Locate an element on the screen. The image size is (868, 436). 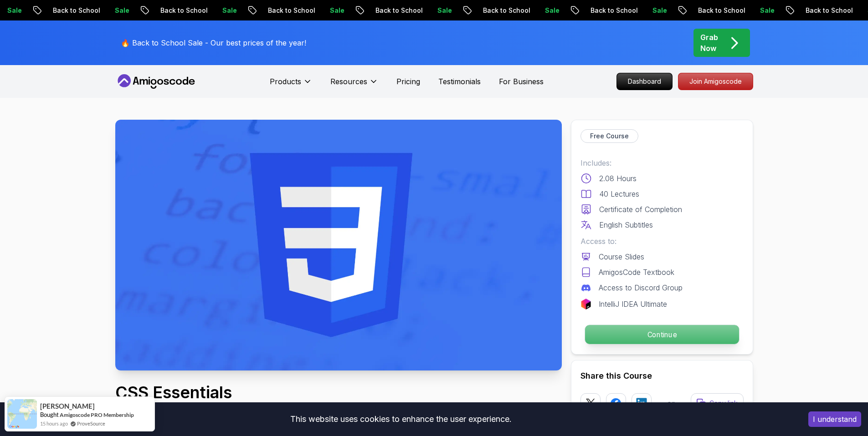
p: Resources is located at coordinates (349, 82).